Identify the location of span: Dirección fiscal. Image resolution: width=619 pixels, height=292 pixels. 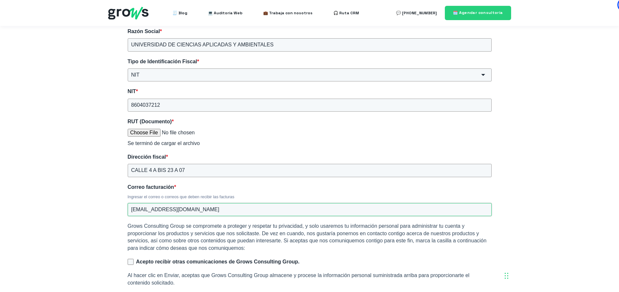
(147, 157).